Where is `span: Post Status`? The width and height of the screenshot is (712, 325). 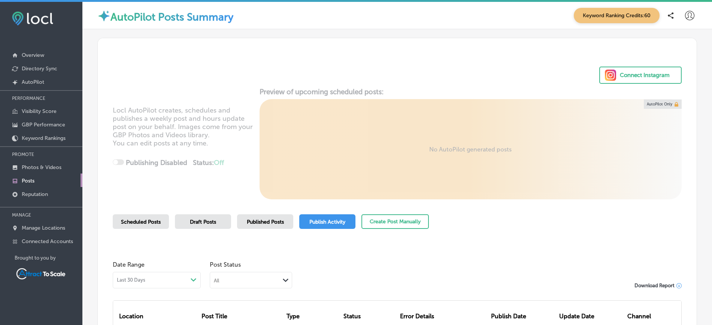 span: Post Status is located at coordinates (251, 265).